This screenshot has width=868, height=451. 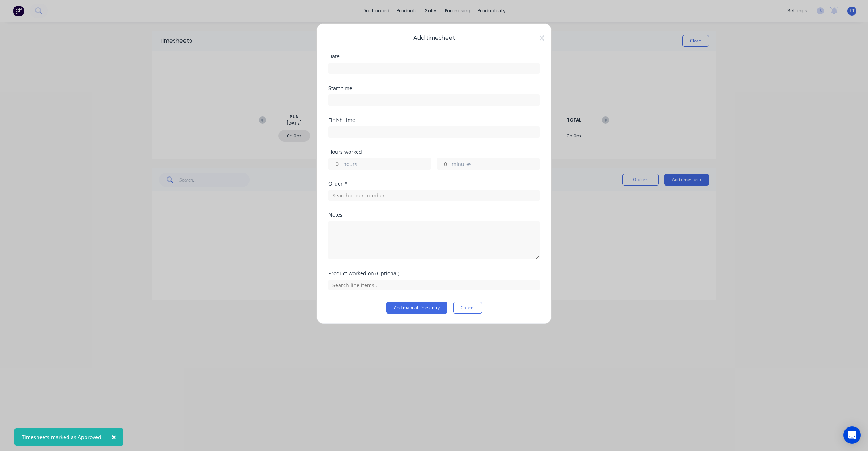 I want to click on div: Date, so click(x=434, y=57).